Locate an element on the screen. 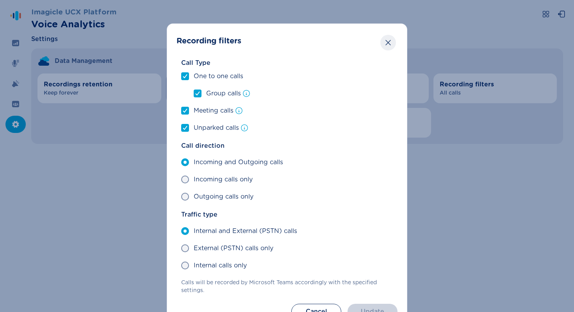 The width and height of the screenshot is (574, 312). span: Call direction is located at coordinates (203, 146).